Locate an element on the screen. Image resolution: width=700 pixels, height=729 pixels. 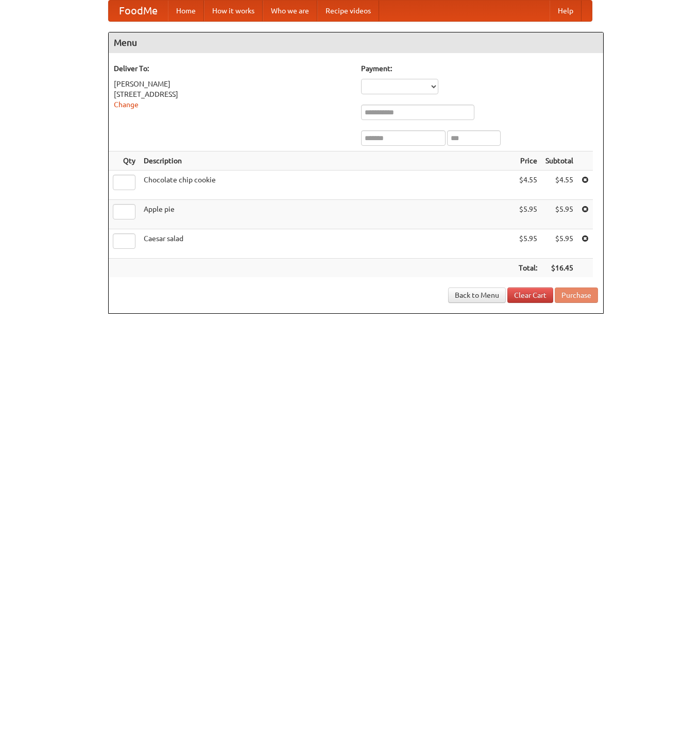
a: Clear Cart is located at coordinates (530, 295).